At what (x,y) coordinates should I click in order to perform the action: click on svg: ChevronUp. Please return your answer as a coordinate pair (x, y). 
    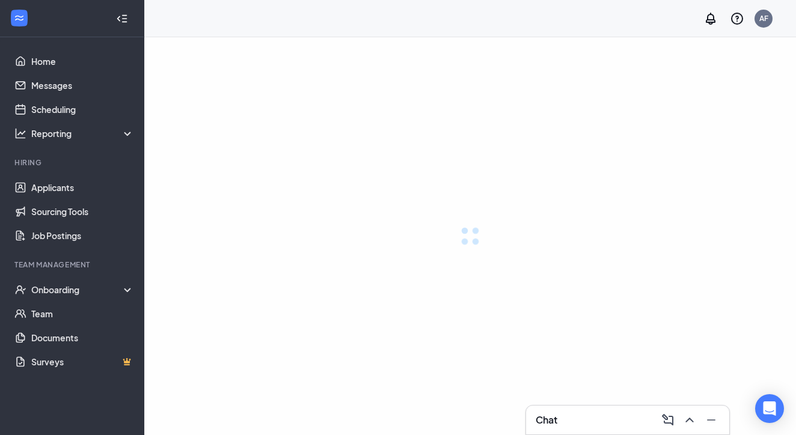
    Looking at the image, I should click on (690, 420).